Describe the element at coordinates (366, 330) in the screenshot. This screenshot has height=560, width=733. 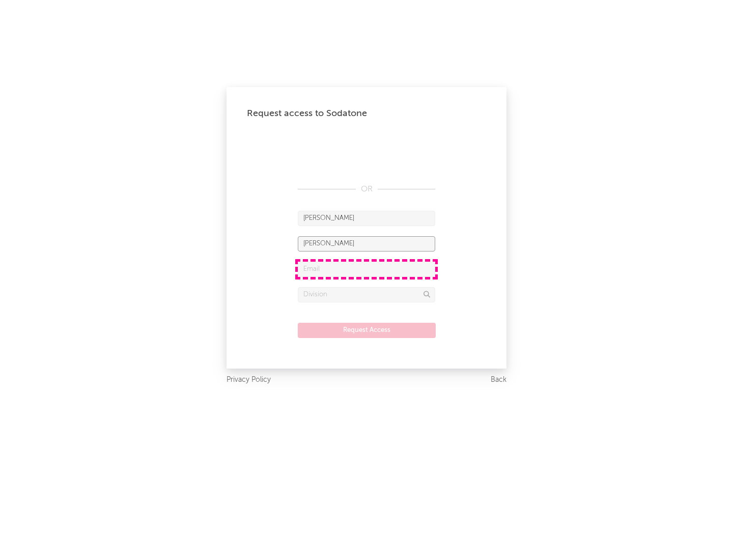
I see `button: Request Access` at that location.